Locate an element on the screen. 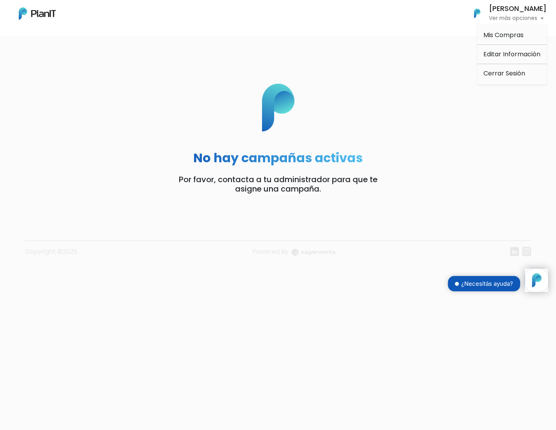 This screenshot has height=430, width=556. a: Mis Compras is located at coordinates (512, 35).